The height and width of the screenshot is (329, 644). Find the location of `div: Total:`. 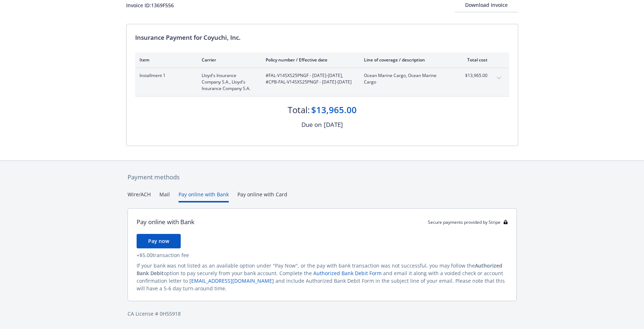

div: Total: is located at coordinates (299, 110).